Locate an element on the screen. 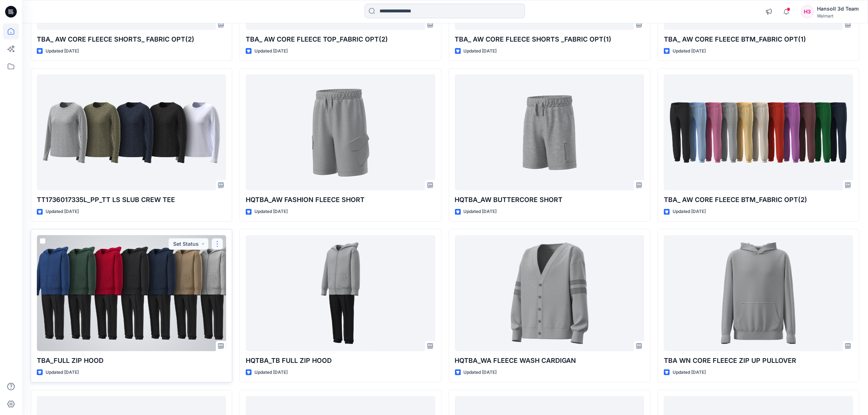 Image resolution: width=868 pixels, height=415 pixels. div: H3 is located at coordinates (807, 12).